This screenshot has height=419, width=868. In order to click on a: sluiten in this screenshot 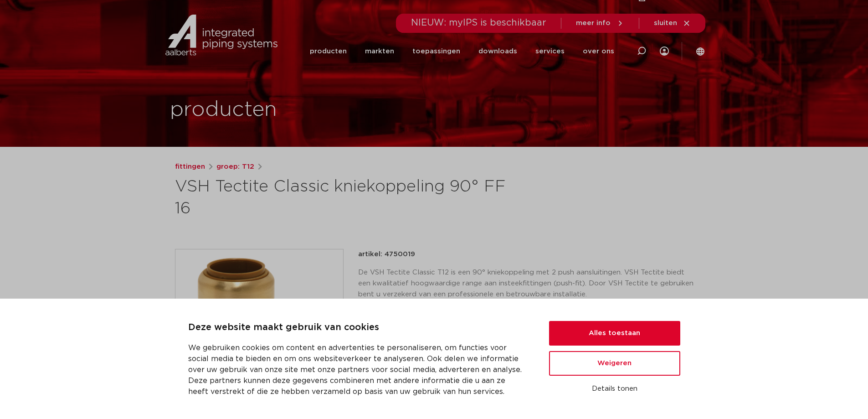, I will do `click(672, 23)`.